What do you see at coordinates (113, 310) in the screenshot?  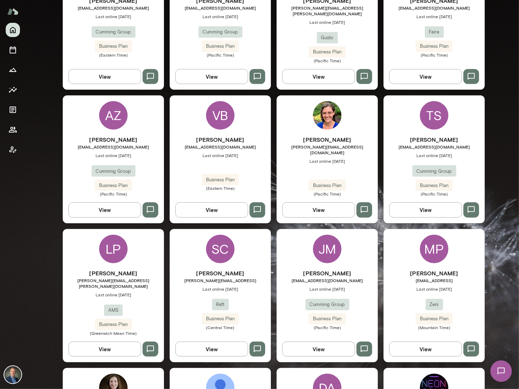 I see `span: AMS` at bounding box center [113, 310].